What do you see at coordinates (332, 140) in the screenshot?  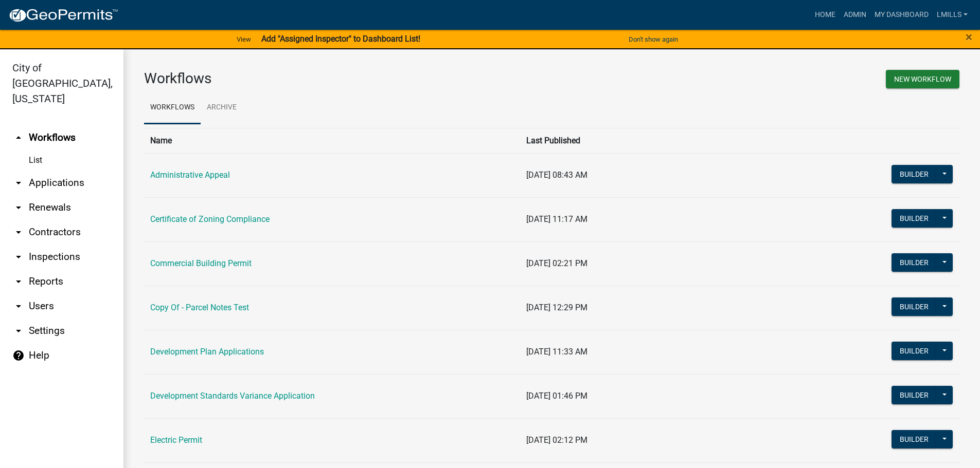 I see `th: Name` at bounding box center [332, 140].